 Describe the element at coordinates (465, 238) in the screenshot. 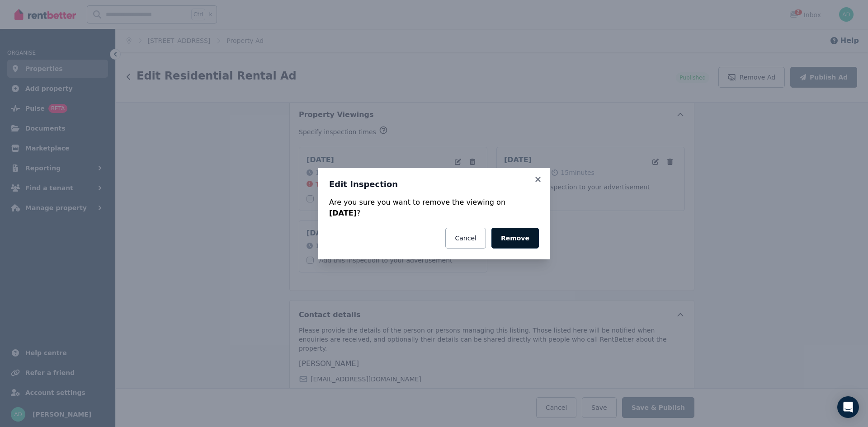

I see `button: Cancel` at that location.